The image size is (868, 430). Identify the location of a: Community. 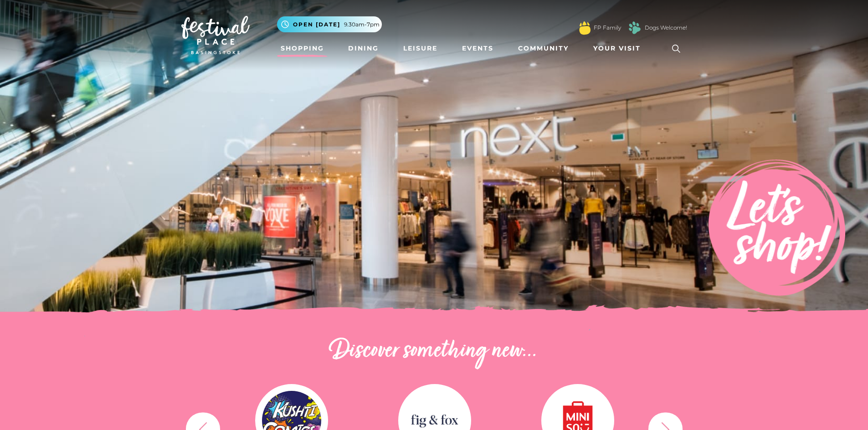
(543, 48).